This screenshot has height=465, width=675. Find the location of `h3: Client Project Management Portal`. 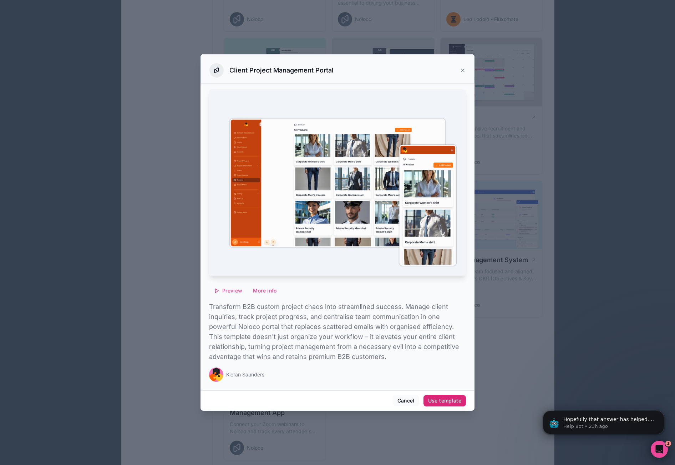

h3: Client Project Management Portal is located at coordinates (282, 70).